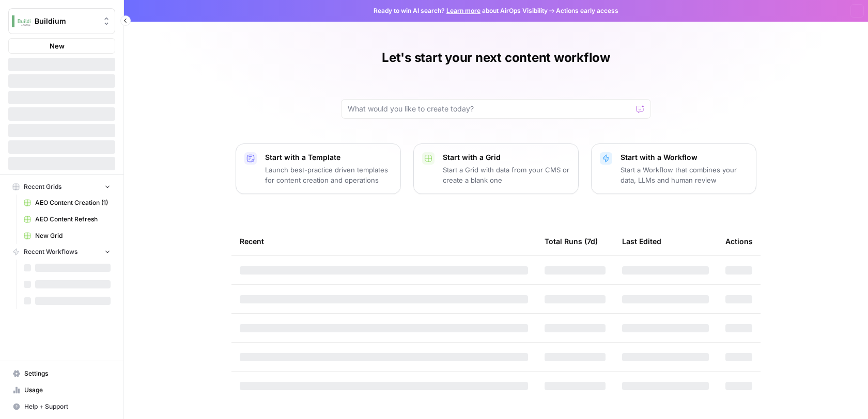  I want to click on a: AEO Content Refresh, so click(67, 219).